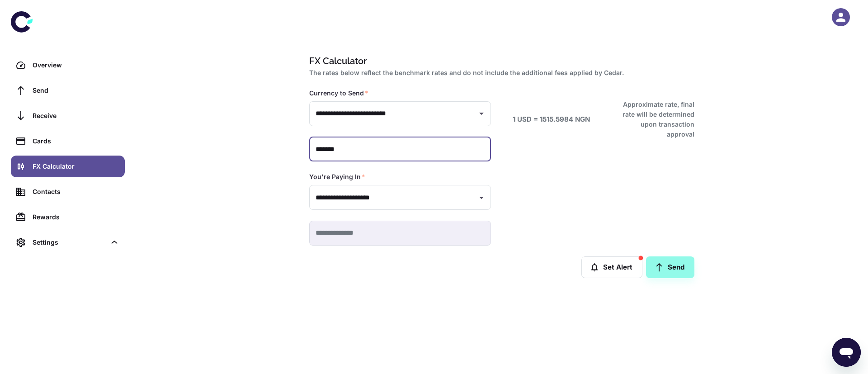 This screenshot has height=374, width=868. I want to click on a: Overview, so click(68, 65).